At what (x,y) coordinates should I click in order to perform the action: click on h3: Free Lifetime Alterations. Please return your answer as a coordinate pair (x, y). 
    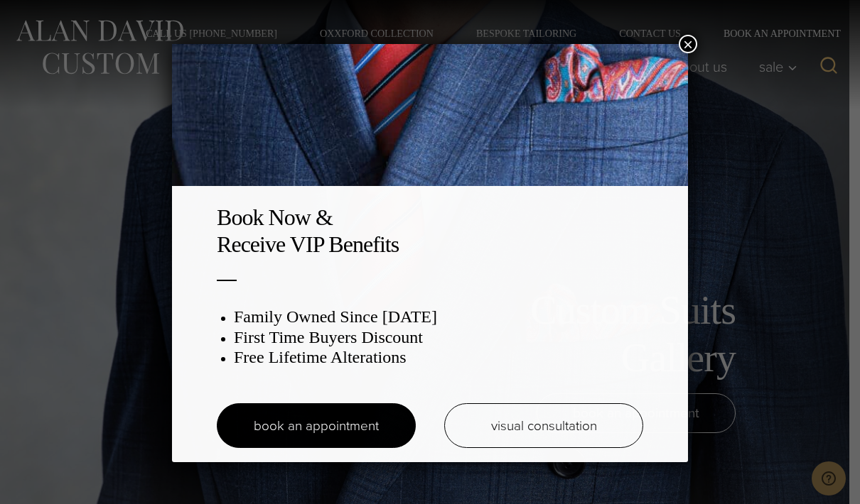
    Looking at the image, I should click on (439, 357).